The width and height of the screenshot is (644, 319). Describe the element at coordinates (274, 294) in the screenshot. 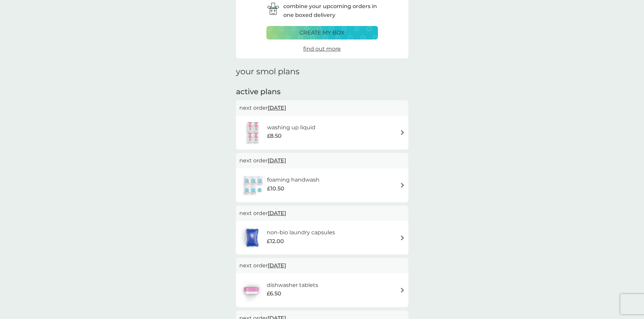

I see `span: £6.50` at that location.